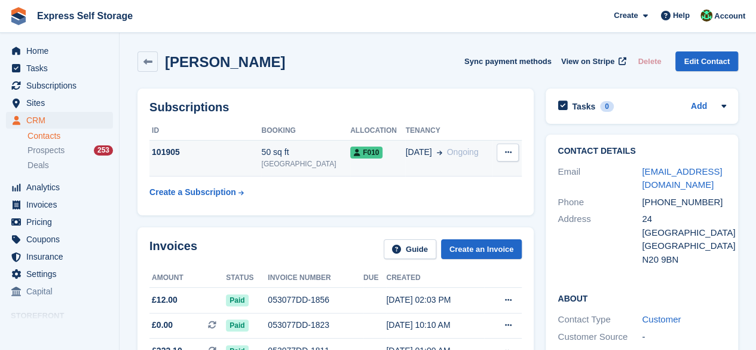 The width and height of the screenshot is (756, 350). I want to click on div: 253, so click(103, 150).